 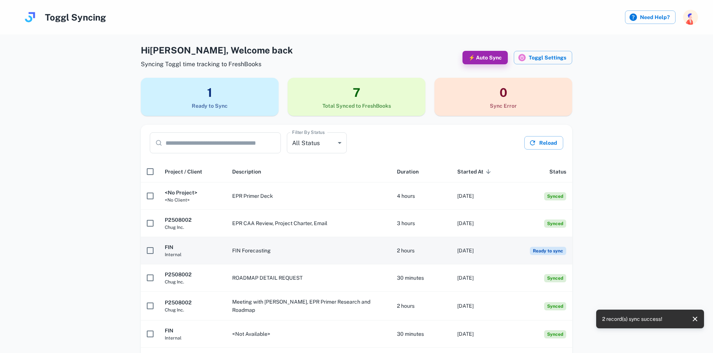 What do you see at coordinates (650, 17) in the screenshot?
I see `label: Need Help?` at bounding box center [650, 17].